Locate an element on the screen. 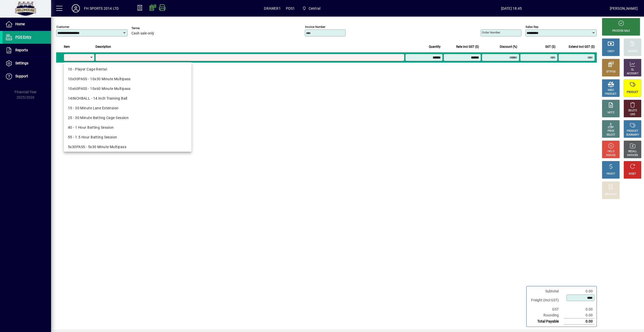 Image resolution: width=644 pixels, height=332 pixels. div: RECALL is located at coordinates (632, 151).